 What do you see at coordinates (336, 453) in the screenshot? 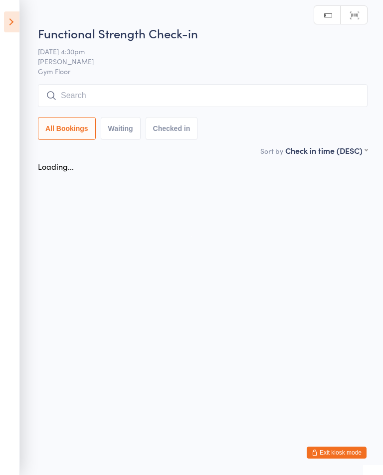
I see `button: Exit kiosk mode` at bounding box center [336, 453].